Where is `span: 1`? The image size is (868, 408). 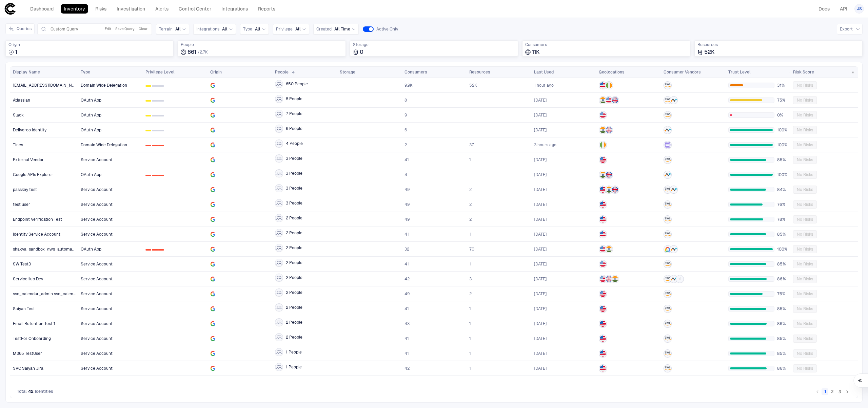 span: 1 is located at coordinates (470, 324).